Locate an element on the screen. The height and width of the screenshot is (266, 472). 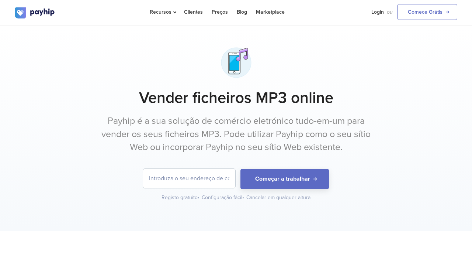
div: Registo gratuito is located at coordinates (181, 197).